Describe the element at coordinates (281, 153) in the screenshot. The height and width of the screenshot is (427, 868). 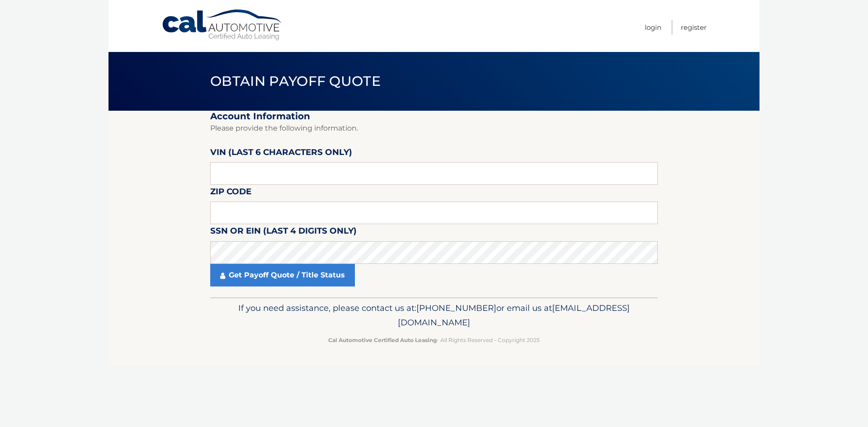
I see `label: VIN (last 6 characters only)` at that location.